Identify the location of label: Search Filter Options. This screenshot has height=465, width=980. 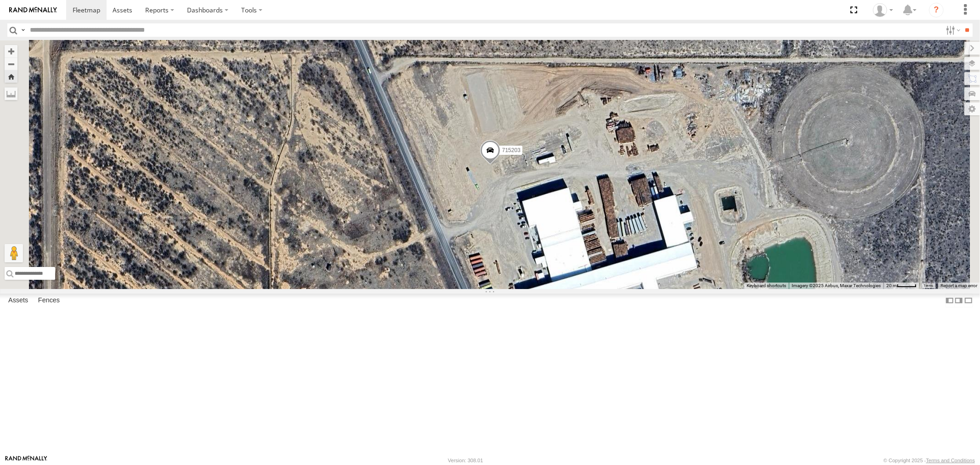
(952, 30).